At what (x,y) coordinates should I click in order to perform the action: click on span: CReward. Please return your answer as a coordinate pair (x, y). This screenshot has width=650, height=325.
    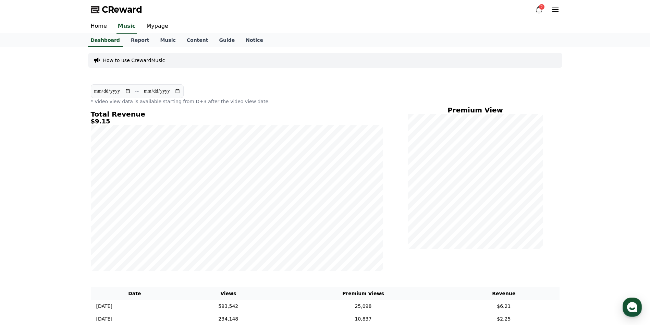
    Looking at the image, I should click on (122, 10).